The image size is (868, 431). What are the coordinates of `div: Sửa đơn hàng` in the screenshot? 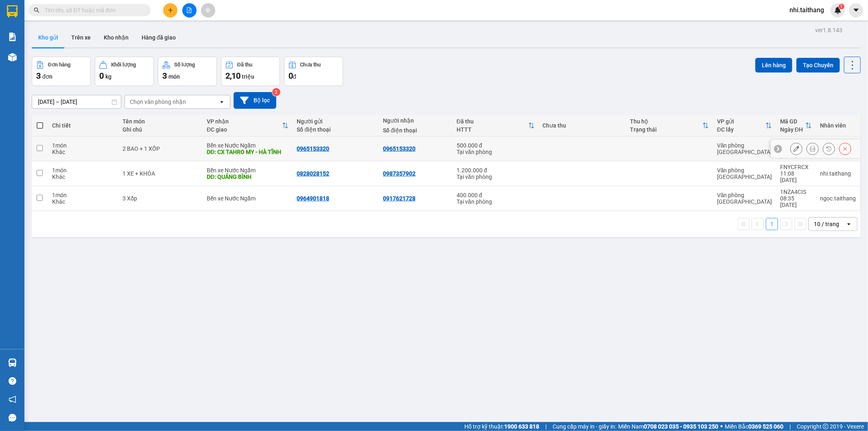 It's located at (797, 148).